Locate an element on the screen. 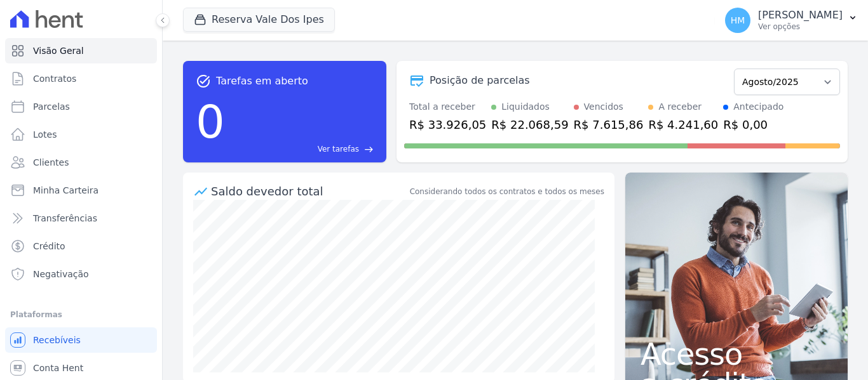  div: Considerando todos os contratos e todos os meses is located at coordinates (507, 192).